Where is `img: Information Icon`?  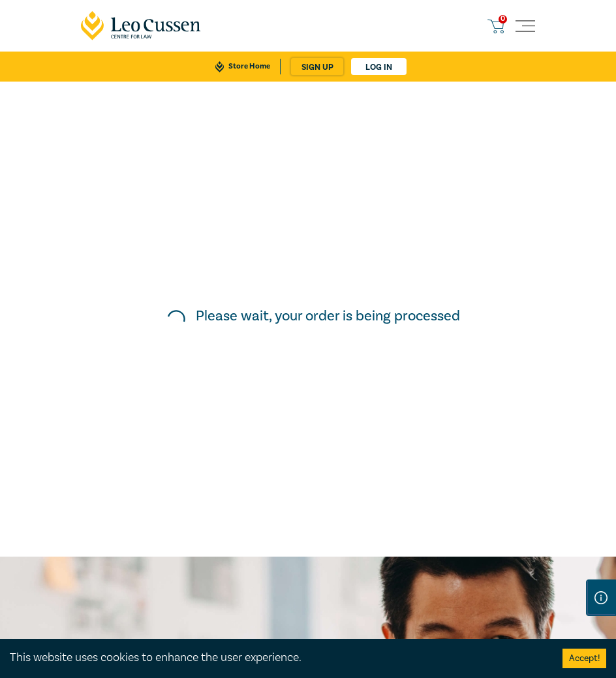 img: Information Icon is located at coordinates (601, 598).